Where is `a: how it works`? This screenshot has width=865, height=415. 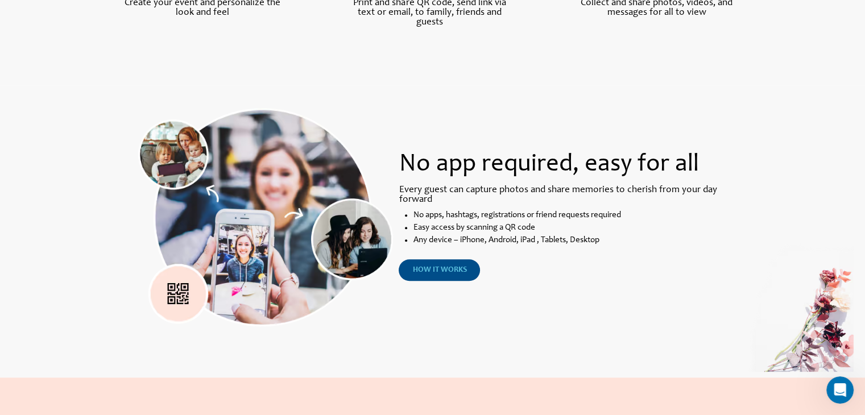
a: how it works is located at coordinates (439, 270).